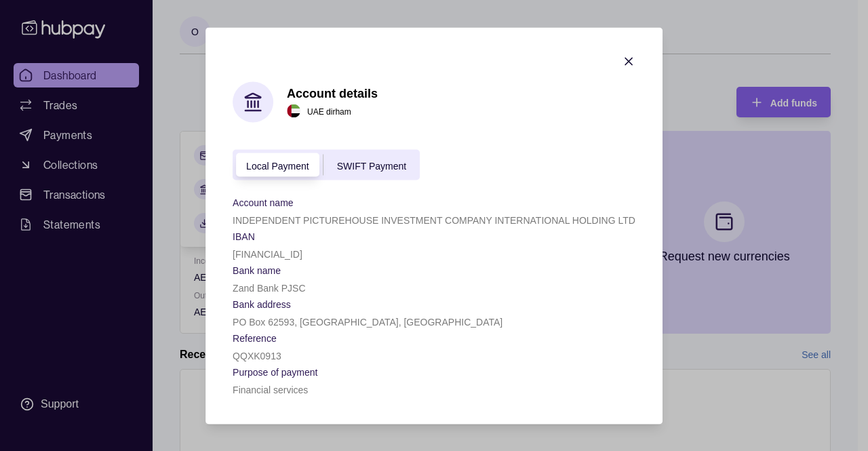 Image resolution: width=868 pixels, height=451 pixels. Describe the element at coordinates (263, 202) in the screenshot. I see `p: Account name` at that location.